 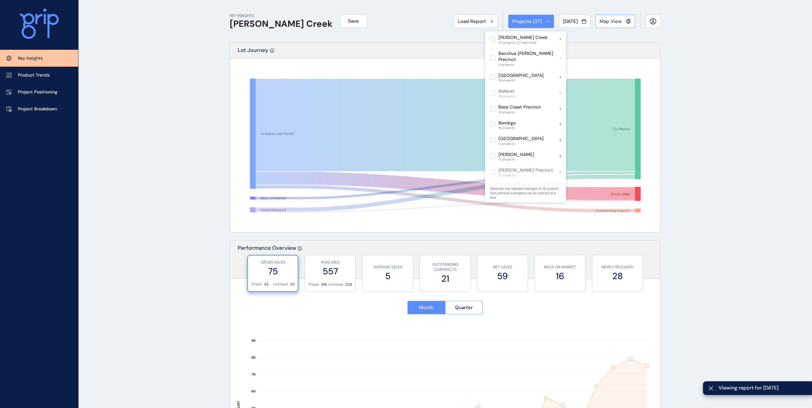 I want to click on p: Bendigo, so click(x=507, y=123).